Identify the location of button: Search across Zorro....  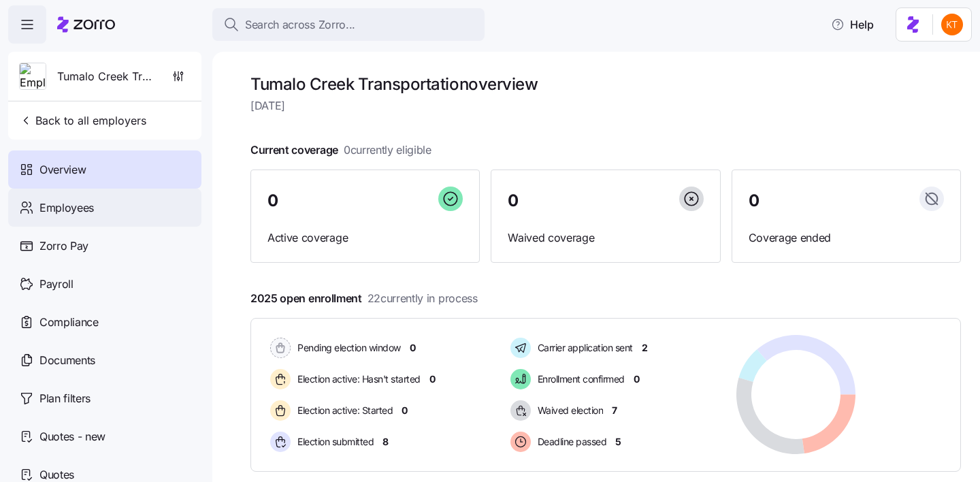
(348, 25).